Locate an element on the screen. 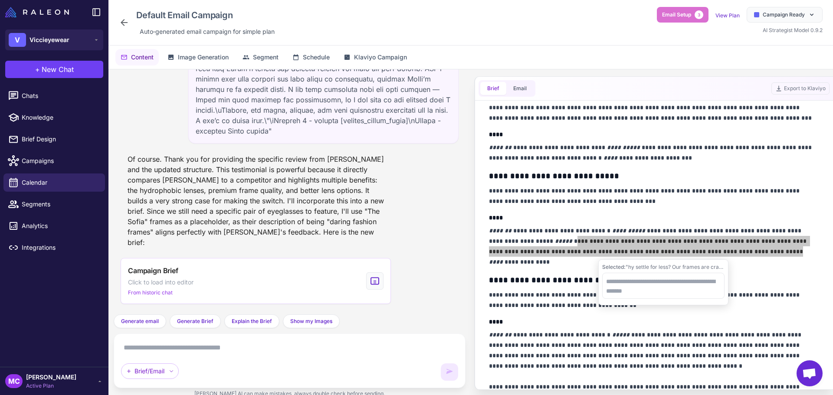  a: Calendar is located at coordinates (54, 183).